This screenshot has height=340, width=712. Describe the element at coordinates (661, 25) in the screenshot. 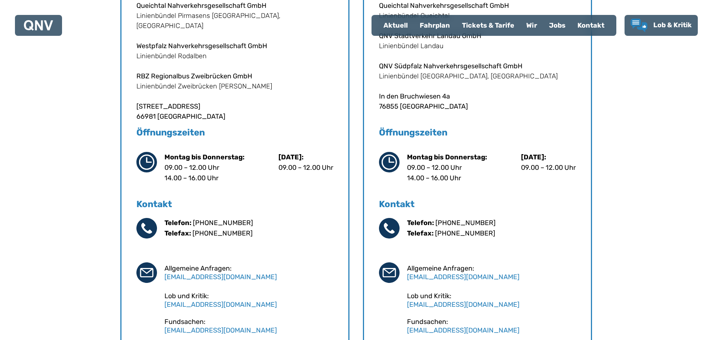

I see `a: Lob & Kritik` at that location.